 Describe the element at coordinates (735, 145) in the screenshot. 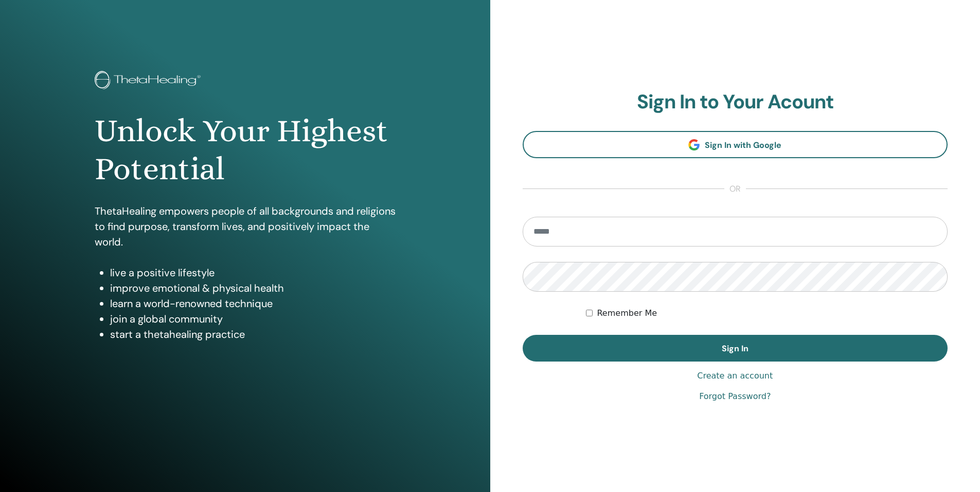

I see `a: Sign In with Google` at that location.